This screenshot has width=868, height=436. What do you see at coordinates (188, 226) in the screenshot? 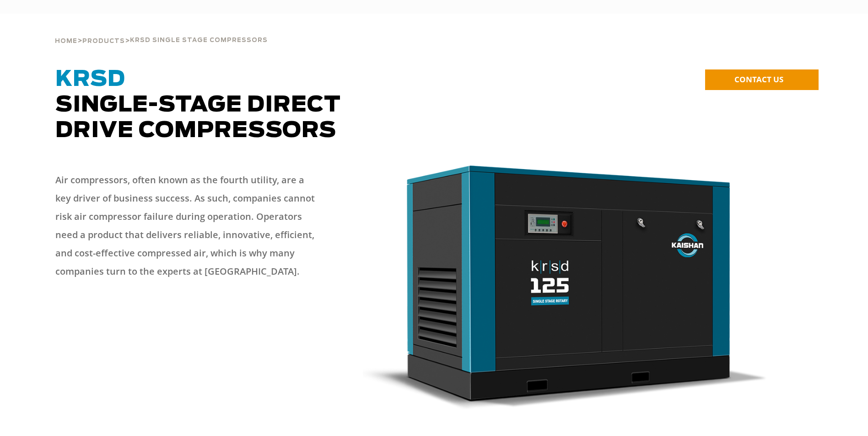
I see `p: Air compressors, often known as the fourth utility, are a key driver of business success. As such...` at bounding box center [188, 226].